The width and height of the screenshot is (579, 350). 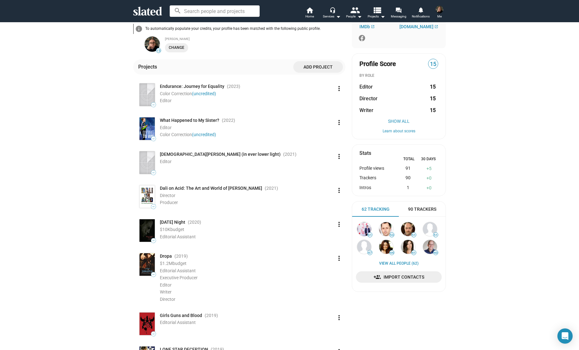 What do you see at coordinates (176, 48) in the screenshot?
I see `span: Change` at bounding box center [176, 48].